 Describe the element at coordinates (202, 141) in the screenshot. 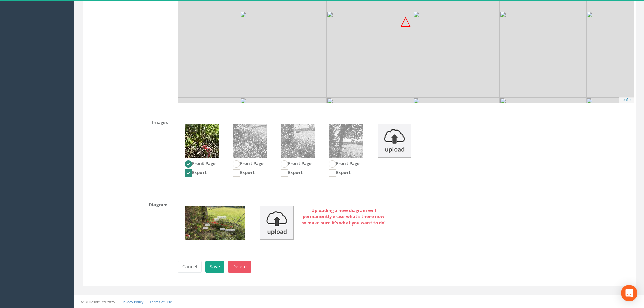

I see `img: b4194075-6f40-d510-001a-6c6ab6fef446_da8ce0a4-e7e1-6bff-261e-77b7a609cd09_thumb.jpg` at that location.